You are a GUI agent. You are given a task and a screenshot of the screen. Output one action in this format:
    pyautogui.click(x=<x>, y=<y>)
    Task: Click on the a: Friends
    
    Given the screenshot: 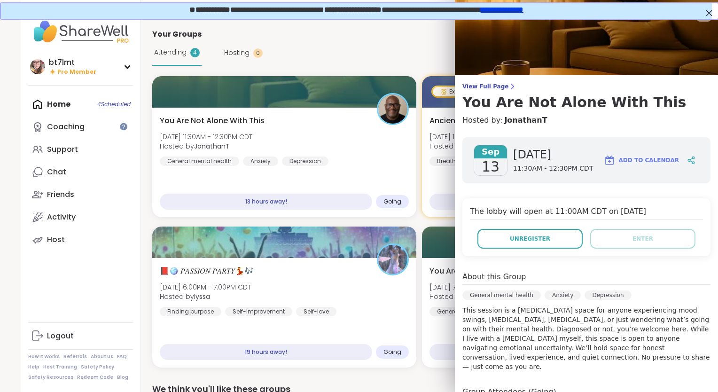 What is the action you would take?
    pyautogui.click(x=80, y=194)
    